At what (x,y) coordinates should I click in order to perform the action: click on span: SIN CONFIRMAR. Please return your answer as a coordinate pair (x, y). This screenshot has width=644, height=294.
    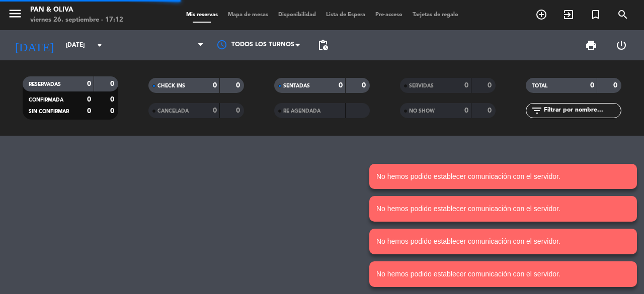
    Looking at the image, I should click on (49, 112).